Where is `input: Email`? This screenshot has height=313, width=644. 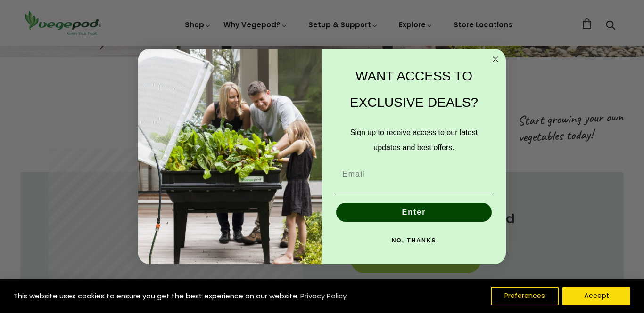 input: Email is located at coordinates (414, 174).